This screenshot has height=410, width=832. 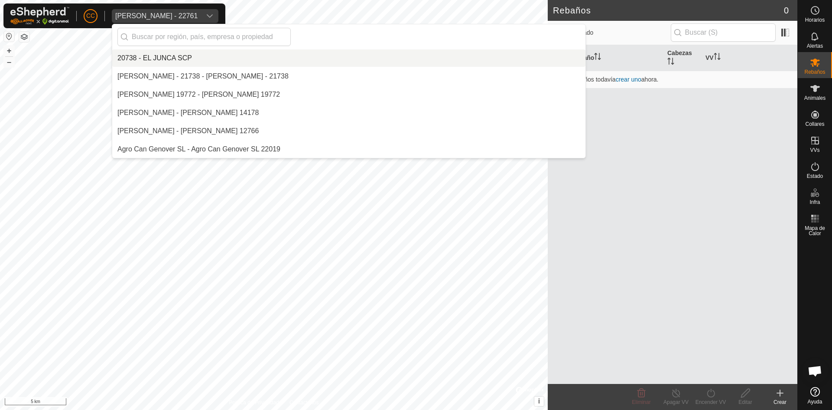 I want to click on span: Anca Sanda Bercian - 22761, so click(x=156, y=16).